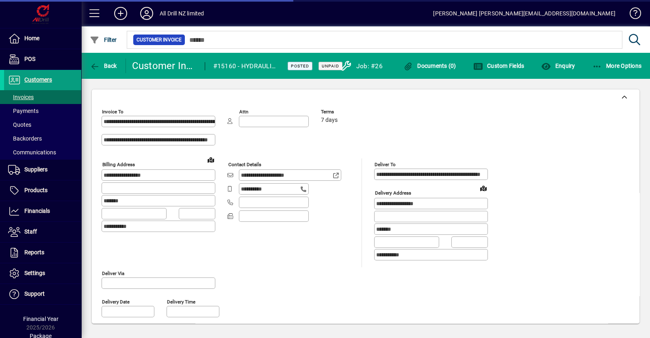  What do you see at coordinates (43, 232) in the screenshot?
I see `a: Staff` at bounding box center [43, 232].